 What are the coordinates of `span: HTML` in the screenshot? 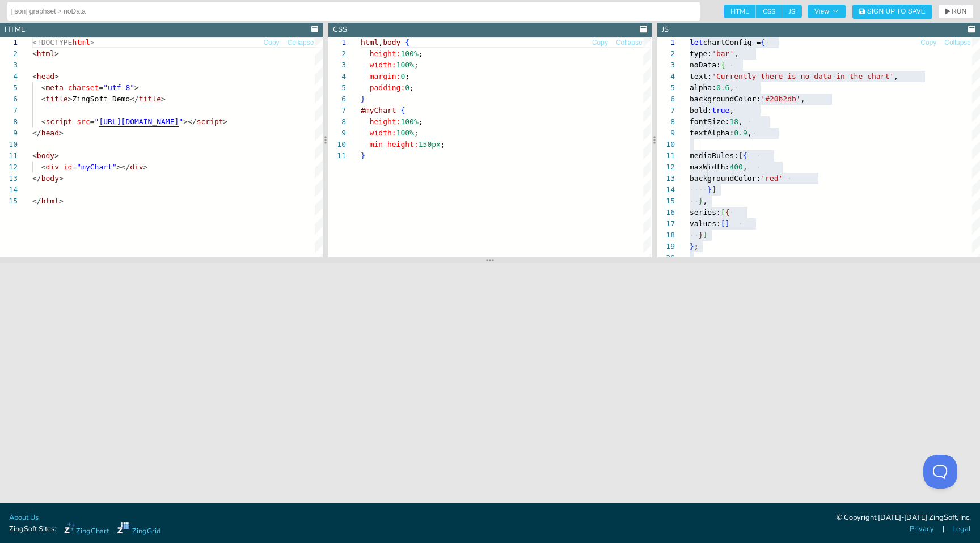 It's located at (739, 11).